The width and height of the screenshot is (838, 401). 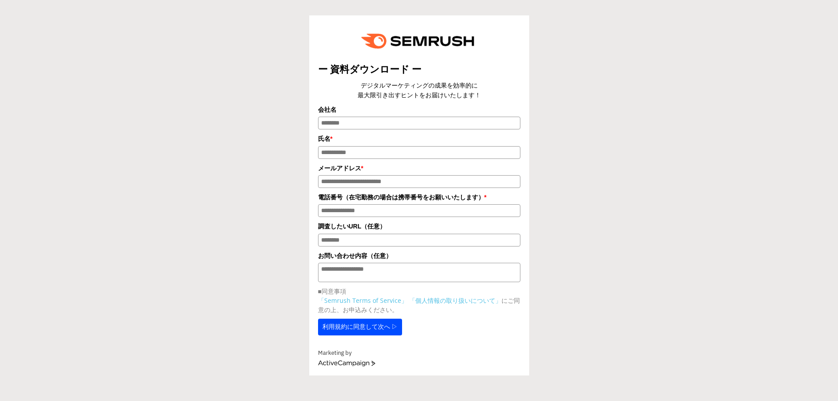 What do you see at coordinates (419, 168) in the screenshot?
I see `label: メールアドレス` at bounding box center [419, 168].